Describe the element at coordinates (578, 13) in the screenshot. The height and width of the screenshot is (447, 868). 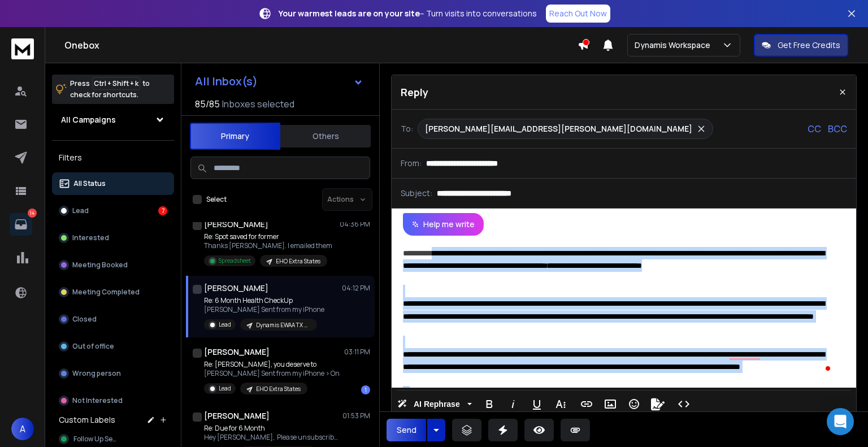
I see `p: Reach Out Now` at that location.